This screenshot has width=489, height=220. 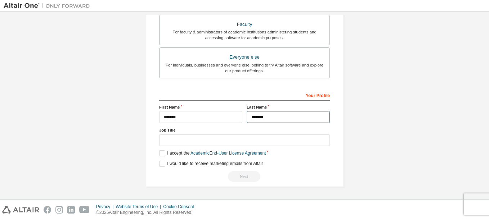 What do you see at coordinates (244, 24) in the screenshot?
I see `div: Faculty` at bounding box center [244, 24].